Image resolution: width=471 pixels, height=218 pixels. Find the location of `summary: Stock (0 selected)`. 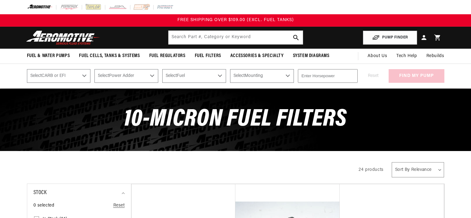

summary: Stock (0 selected) is located at coordinates (79, 192).